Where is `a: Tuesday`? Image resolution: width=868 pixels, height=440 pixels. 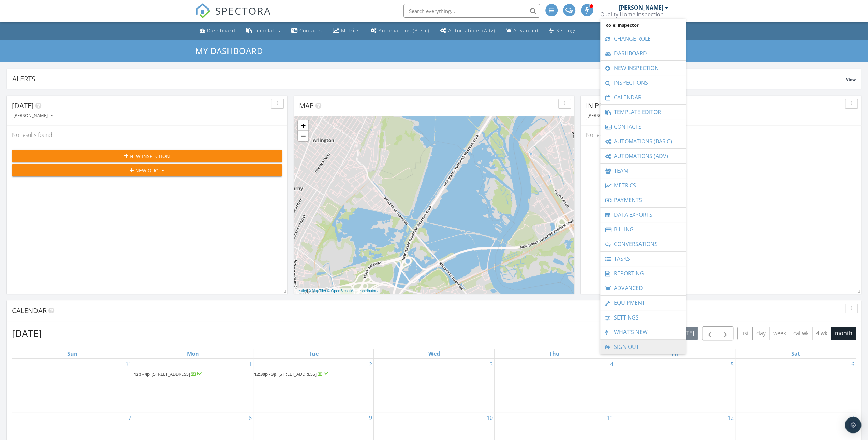
a: Tuesday is located at coordinates (313, 354).